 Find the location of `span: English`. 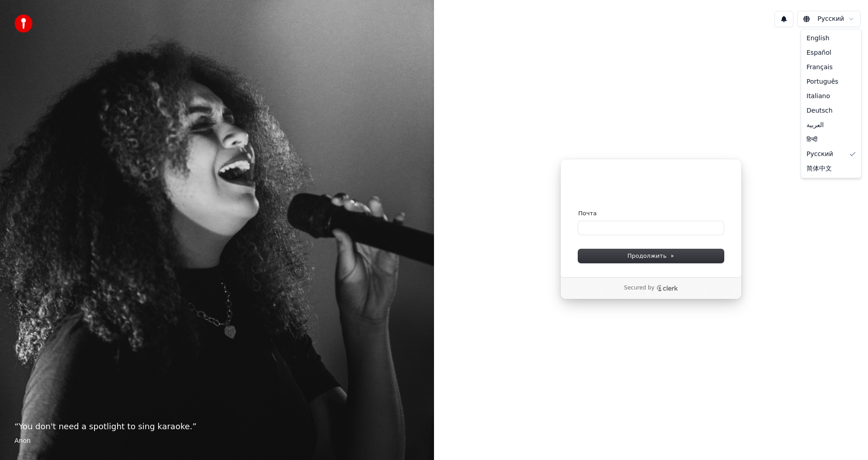

span: English is located at coordinates (818, 38).